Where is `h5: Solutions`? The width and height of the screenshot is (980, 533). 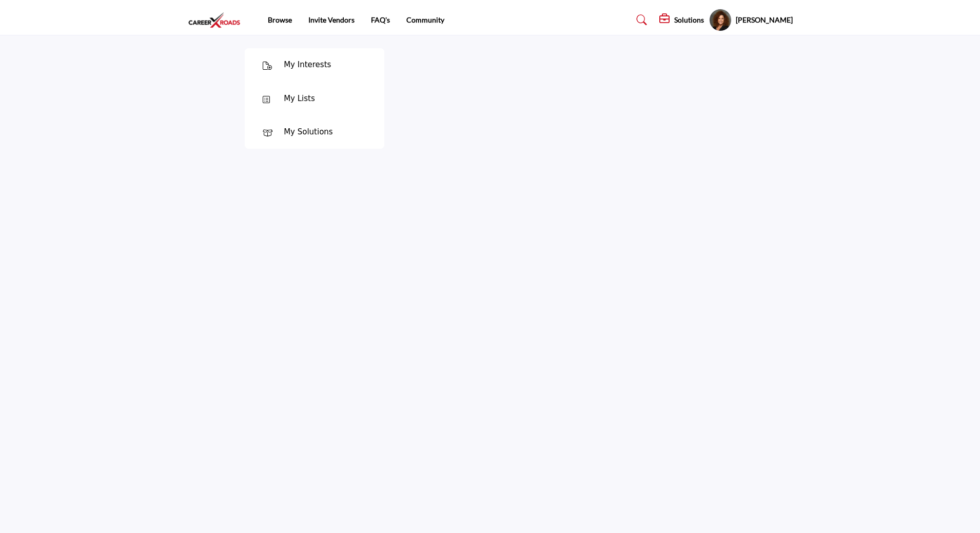 h5: Solutions is located at coordinates (689, 20).